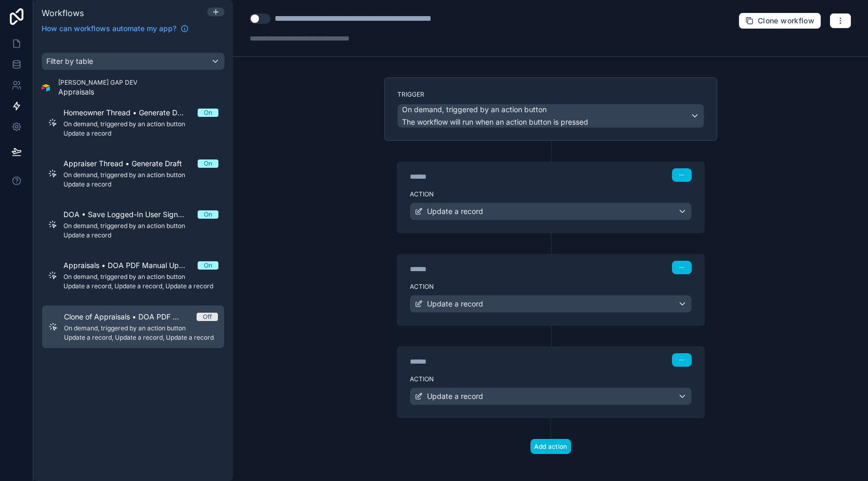 The width and height of the screenshot is (868, 481). I want to click on button: Add action, so click(551, 446).